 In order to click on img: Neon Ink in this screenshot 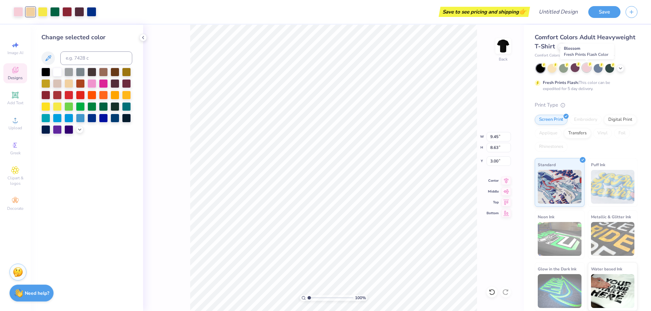, I will do `click(559, 239)`.